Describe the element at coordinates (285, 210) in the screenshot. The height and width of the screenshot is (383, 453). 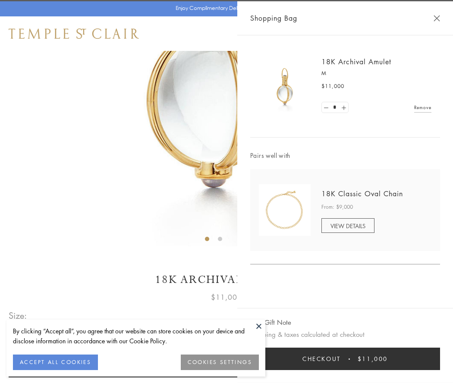
I see `img: N88865-OV18` at that location.